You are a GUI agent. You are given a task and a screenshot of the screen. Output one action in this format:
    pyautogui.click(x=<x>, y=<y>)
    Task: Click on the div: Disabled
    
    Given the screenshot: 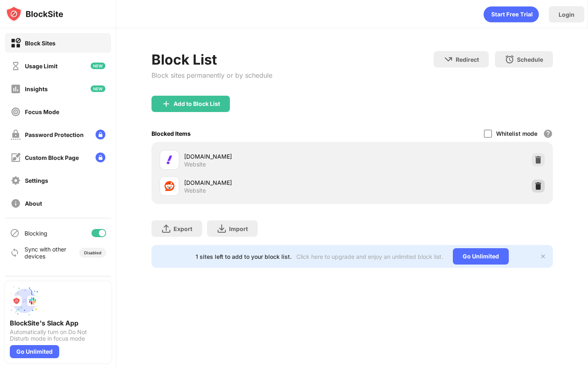 What is the action you would take?
    pyautogui.click(x=93, y=253)
    